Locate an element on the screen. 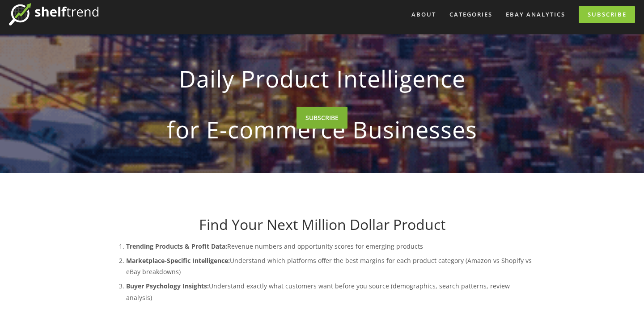 The image size is (644, 321). strong: for E-commerce Businesses is located at coordinates (322, 130).